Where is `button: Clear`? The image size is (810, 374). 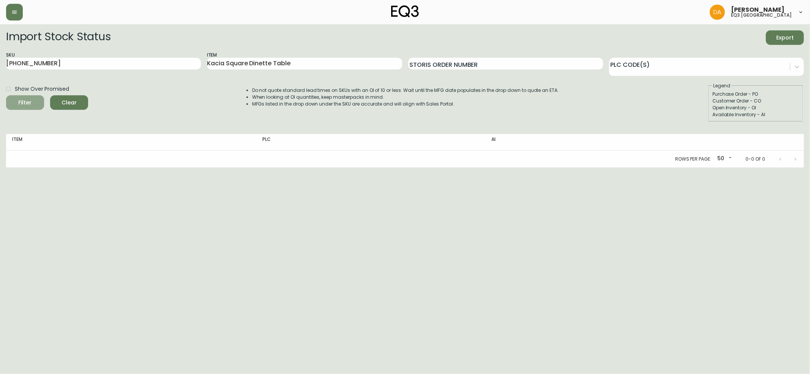
button: Clear is located at coordinates (69, 103).